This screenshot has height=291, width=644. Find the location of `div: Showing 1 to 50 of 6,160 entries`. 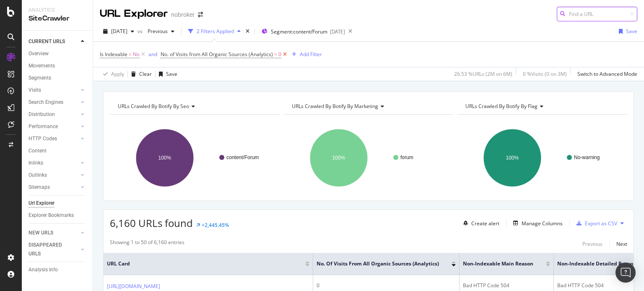

div: Showing 1 to 50 of 6,160 entries is located at coordinates (147, 244).